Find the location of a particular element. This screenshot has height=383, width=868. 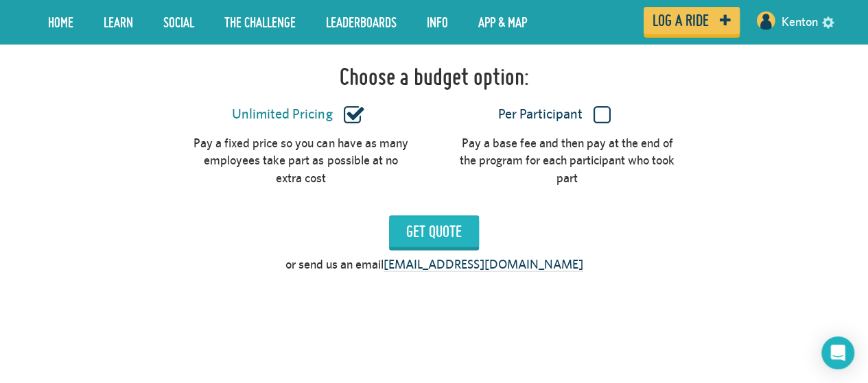

input: Get Quote is located at coordinates (433, 231).